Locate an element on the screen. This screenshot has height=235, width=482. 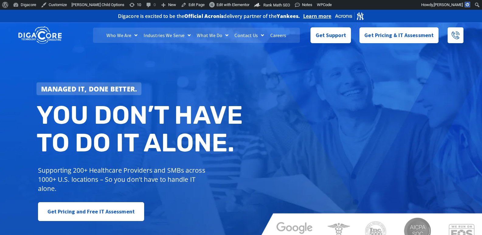
h2: Digacore is excited to be the delivery partner of the is located at coordinates (209, 16).